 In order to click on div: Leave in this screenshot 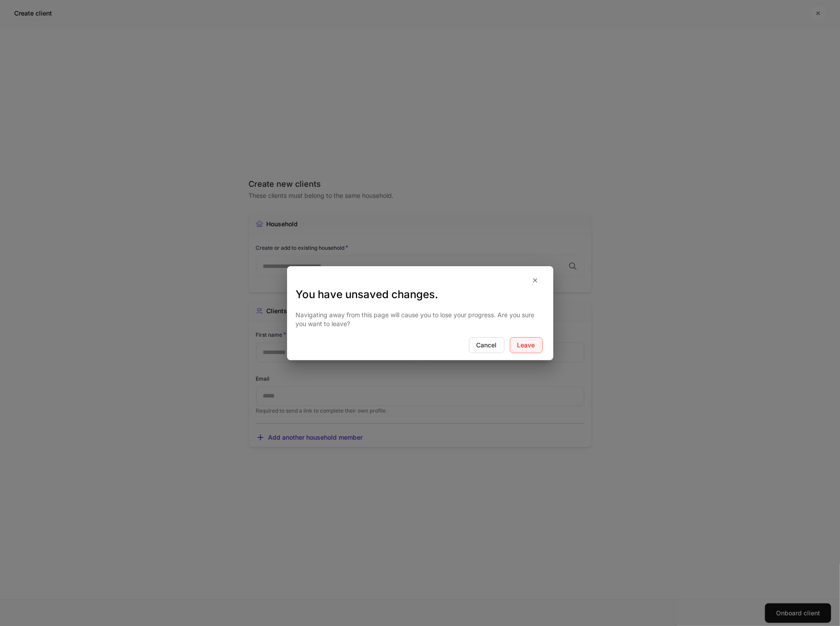, I will do `click(526, 345)`.